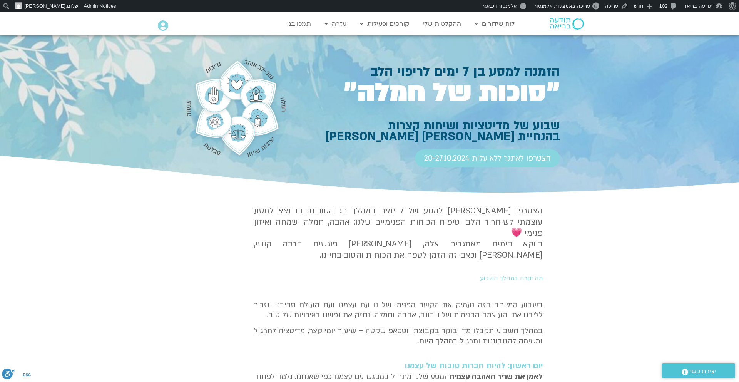  I want to click on span: הצטרפו לאתגר ללא עלות 20-27.10.2024, so click(487, 158).